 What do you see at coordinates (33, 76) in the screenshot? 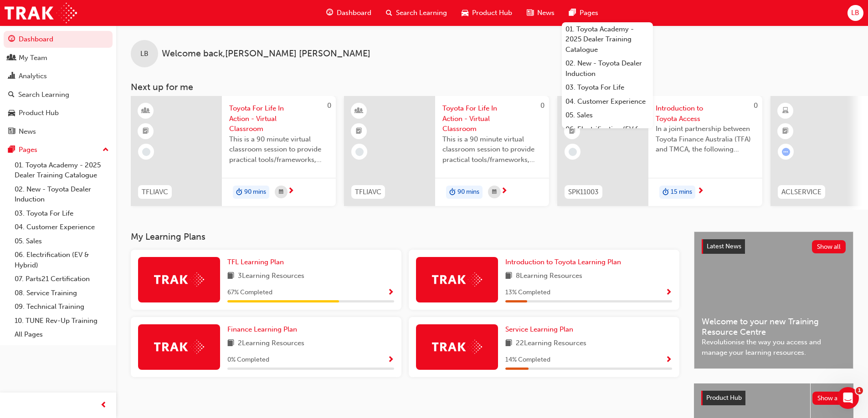
I see `div: Analytics` at bounding box center [33, 76].